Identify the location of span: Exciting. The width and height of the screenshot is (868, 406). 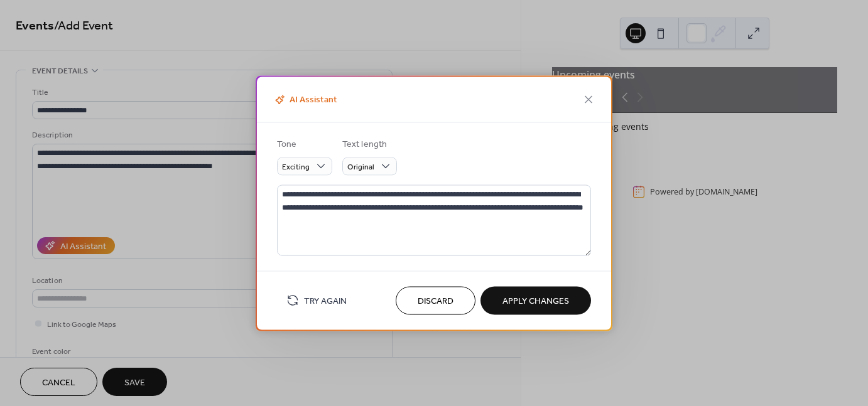
(295, 167).